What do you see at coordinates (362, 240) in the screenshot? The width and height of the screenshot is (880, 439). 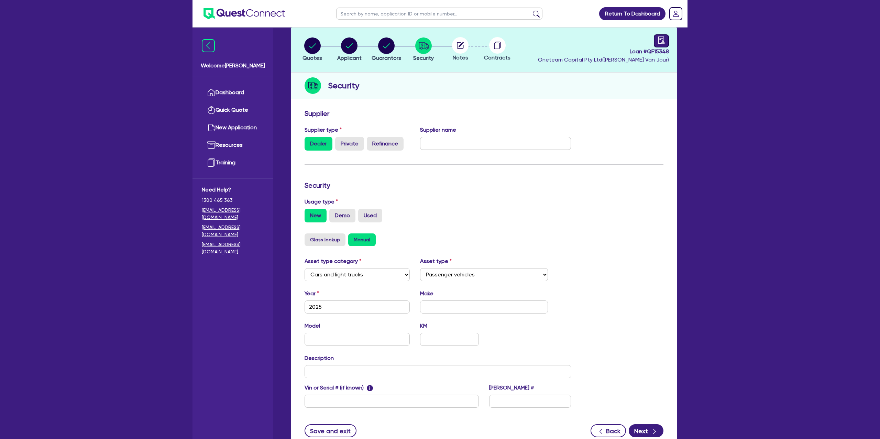 I see `button: Manual` at bounding box center [362, 240].